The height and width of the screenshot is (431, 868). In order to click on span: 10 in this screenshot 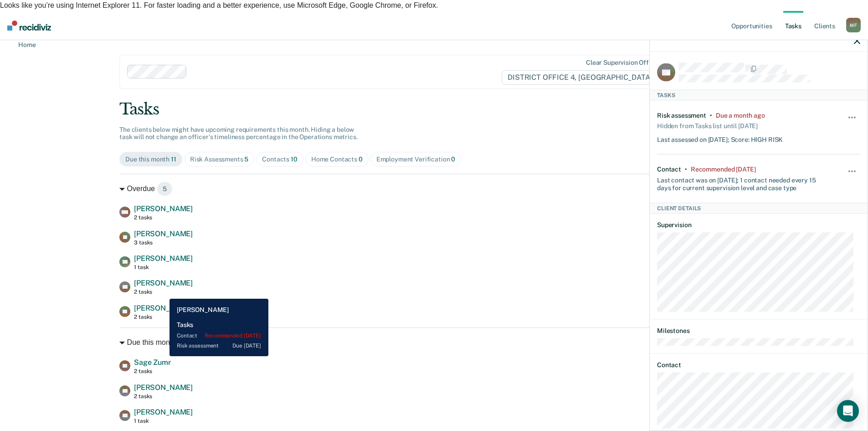, I will do `click(294, 159)`.